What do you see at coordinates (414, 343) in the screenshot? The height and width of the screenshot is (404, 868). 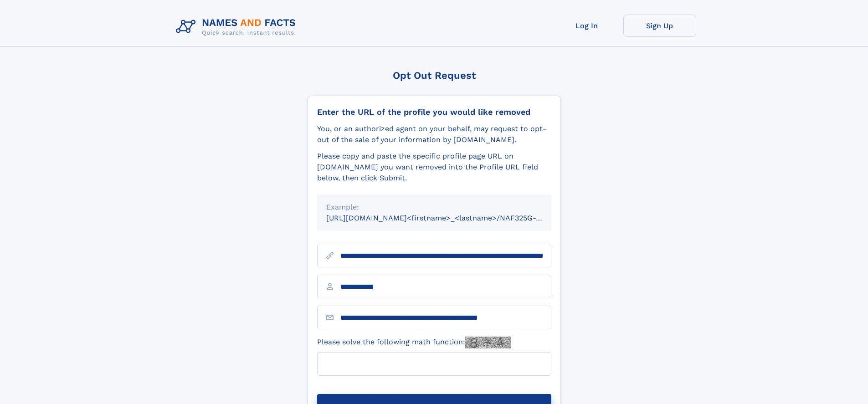 I see `label: Please solve the following math function:` at bounding box center [414, 343].